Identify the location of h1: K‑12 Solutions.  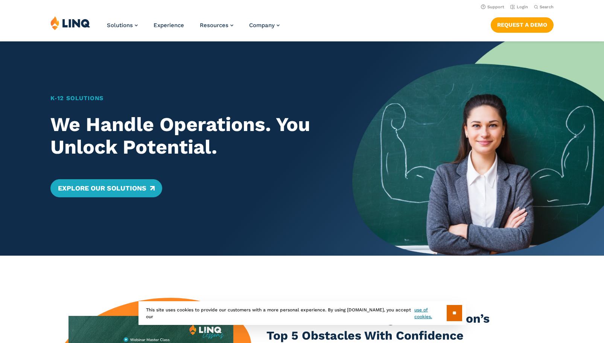
(189, 98).